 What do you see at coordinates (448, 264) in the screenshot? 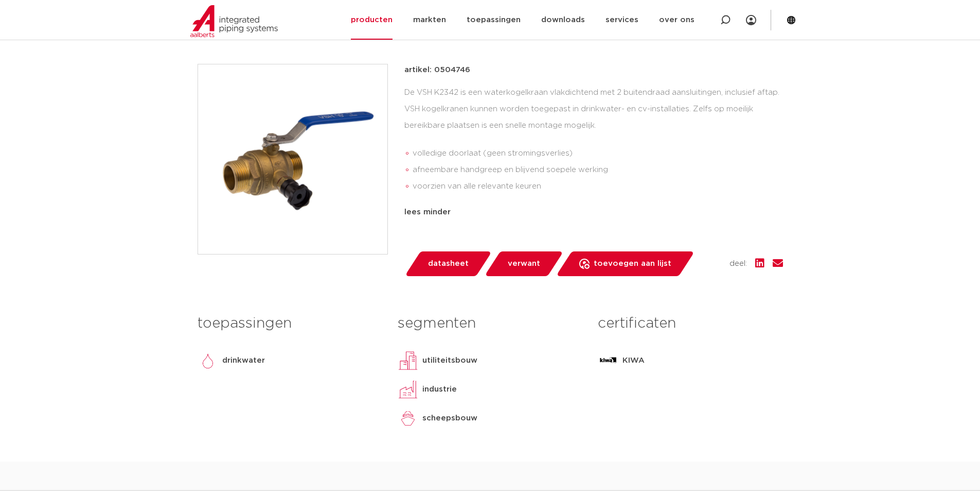
I see `span: datasheet` at bounding box center [448, 264].